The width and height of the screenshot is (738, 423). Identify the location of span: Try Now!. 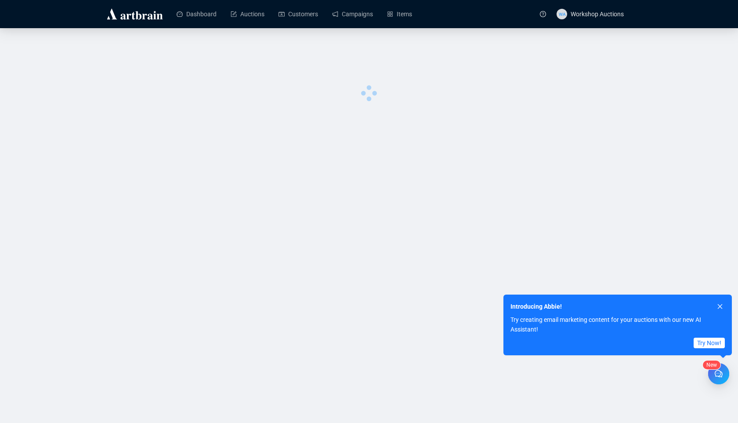
(709, 343).